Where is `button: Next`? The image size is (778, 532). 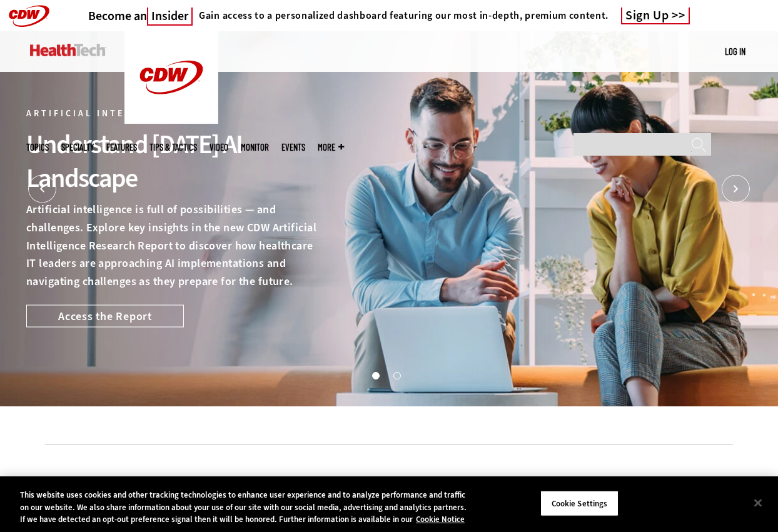
button: Next is located at coordinates (735, 189).